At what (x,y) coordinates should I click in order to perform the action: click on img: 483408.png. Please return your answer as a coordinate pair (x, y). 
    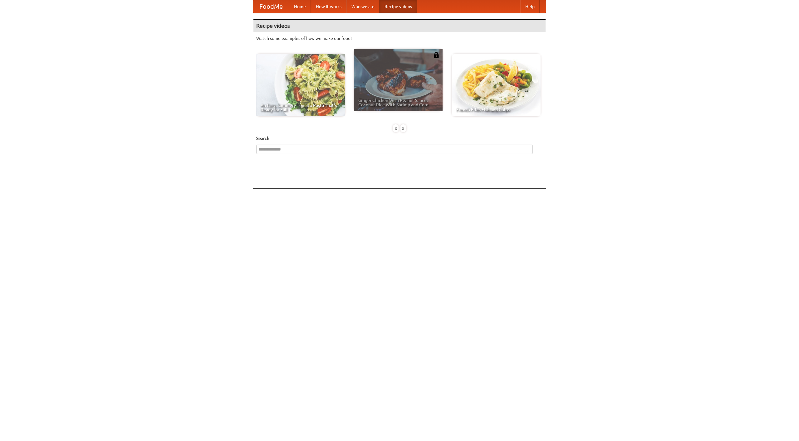
    Looking at the image, I should click on (436, 55).